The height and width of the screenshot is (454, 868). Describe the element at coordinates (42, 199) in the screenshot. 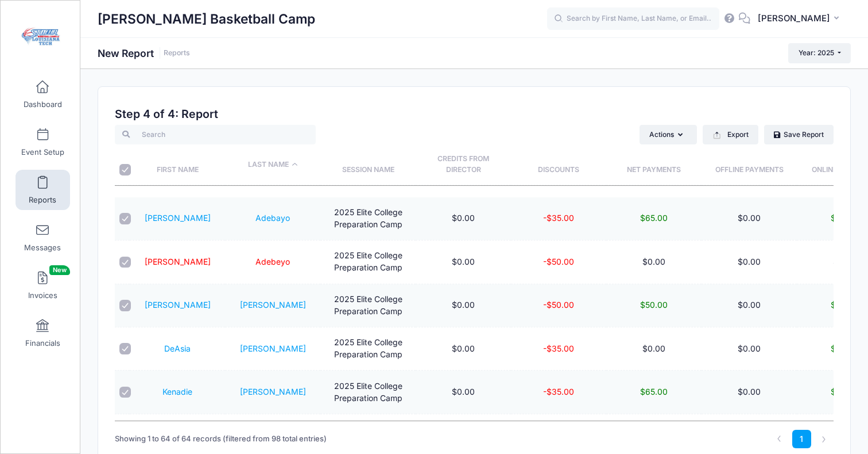

I see `span: Reports` at that location.